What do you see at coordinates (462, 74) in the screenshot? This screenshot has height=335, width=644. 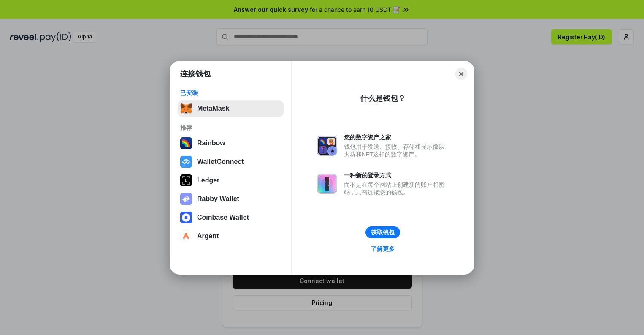 I see `button: Close` at bounding box center [462, 74].